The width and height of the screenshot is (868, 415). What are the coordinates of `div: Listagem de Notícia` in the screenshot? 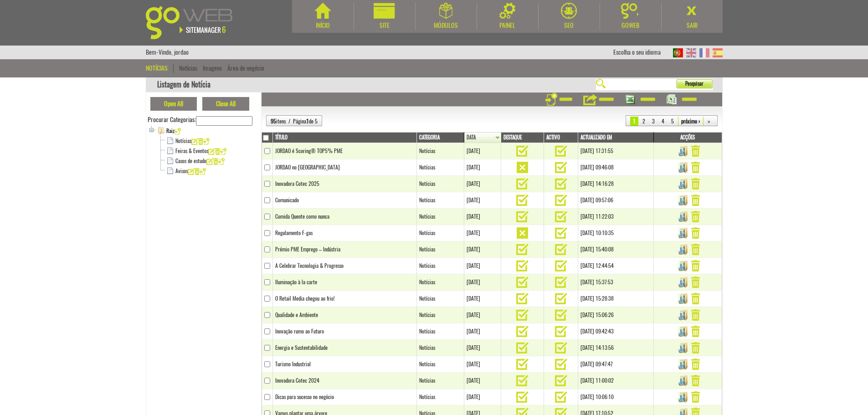 It's located at (435, 84).